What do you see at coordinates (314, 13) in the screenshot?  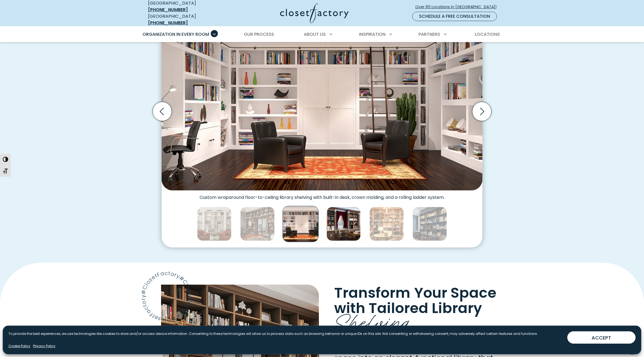 I see `img: Closet Factory Logo` at bounding box center [314, 13].